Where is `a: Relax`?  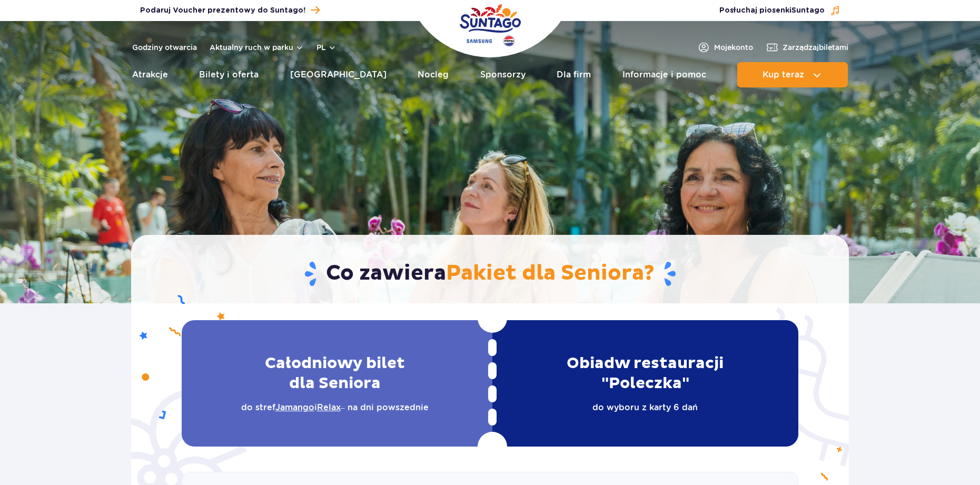
a: Relax is located at coordinates (329, 407).